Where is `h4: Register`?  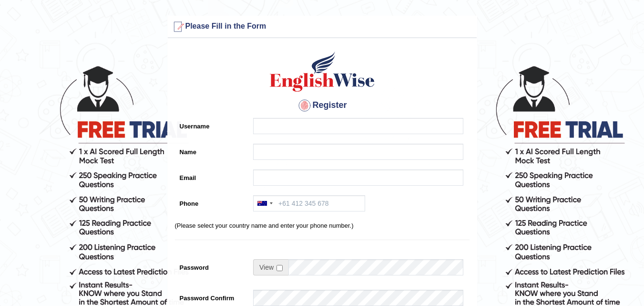 h4: Register is located at coordinates (322, 106).